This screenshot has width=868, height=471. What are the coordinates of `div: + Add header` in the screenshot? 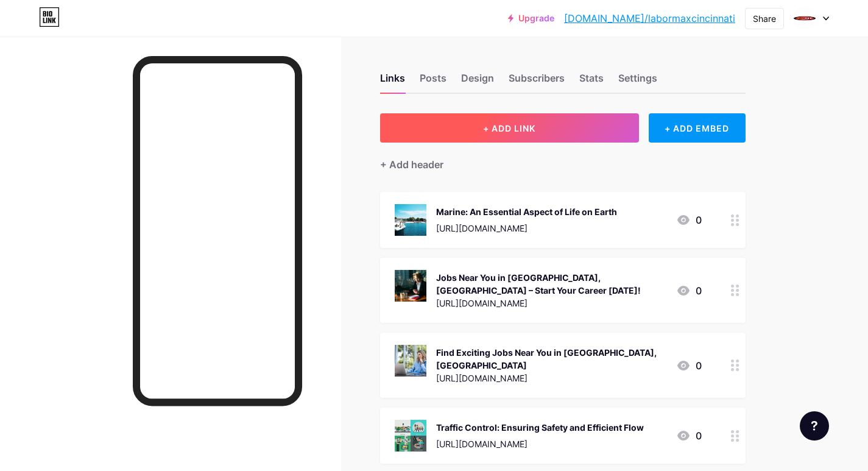 It's located at (412, 165).